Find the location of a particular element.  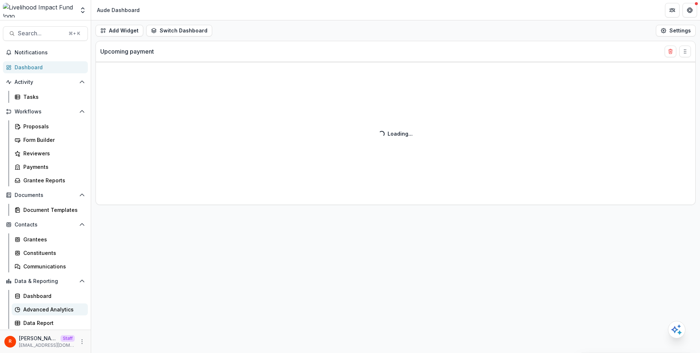

div: Raj is located at coordinates (10, 341).